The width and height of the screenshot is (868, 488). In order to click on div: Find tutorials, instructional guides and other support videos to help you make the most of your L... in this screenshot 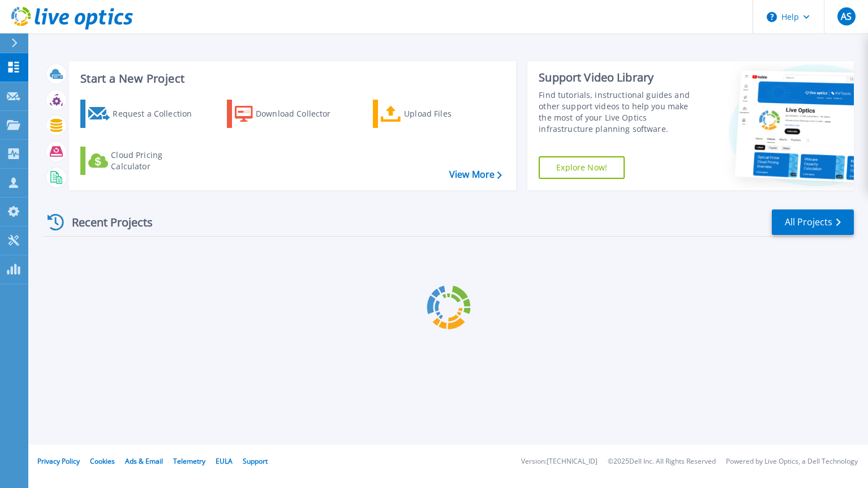, I will do `click(620, 112)`.